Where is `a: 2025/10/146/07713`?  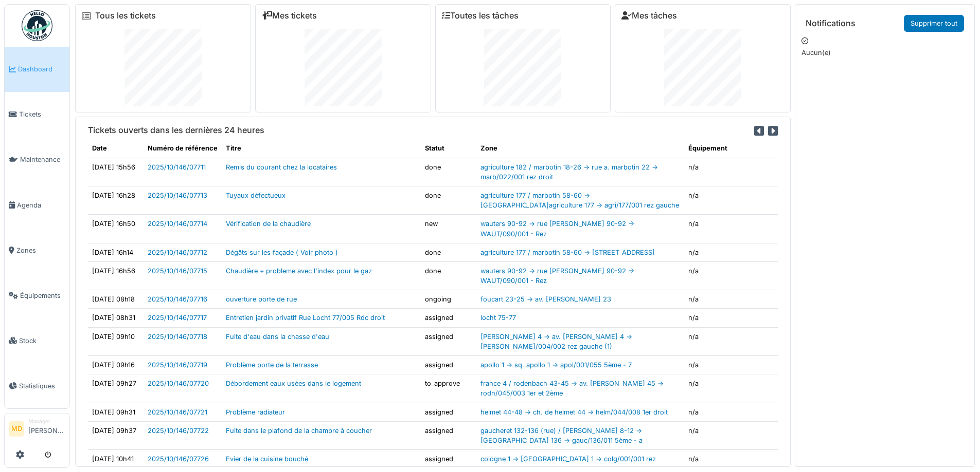
a: 2025/10/146/07713 is located at coordinates (177, 195).